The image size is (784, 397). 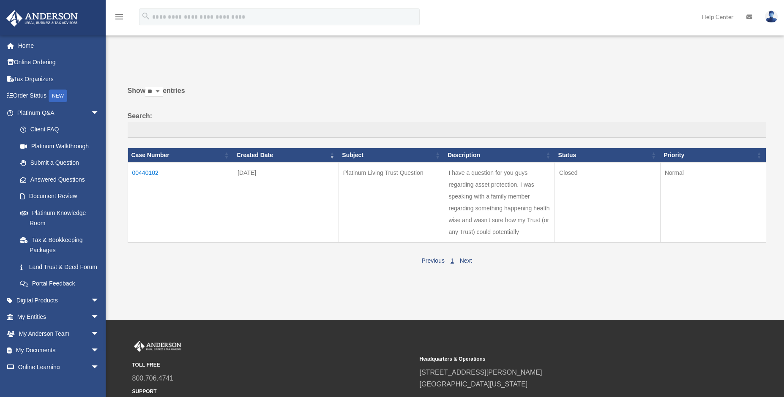 What do you see at coordinates (60, 245) in the screenshot?
I see `a: Tax & Bookkeeping Packages` at bounding box center [60, 245].